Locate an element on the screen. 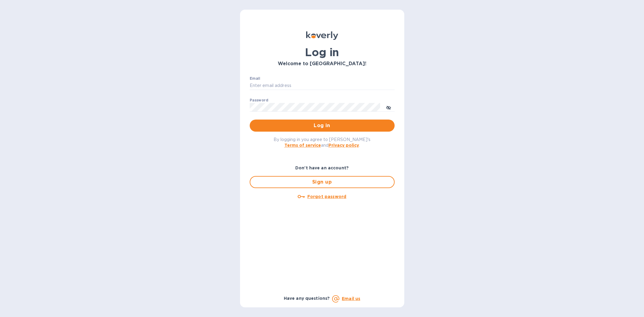  span: Sign up is located at coordinates (322, 182).